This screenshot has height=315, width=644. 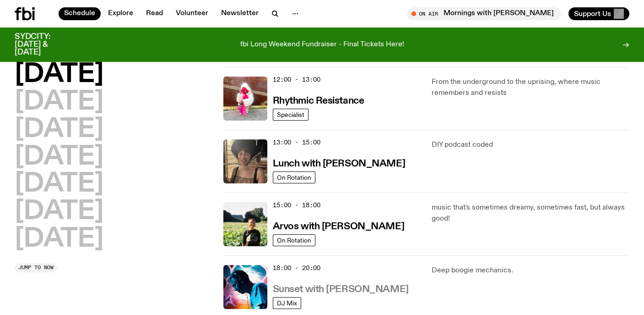 I want to click on a: Simon Caldwell stands side on, looking downwards. He has headphones on. Behind him is a brightly ..., so click(x=246, y=287).